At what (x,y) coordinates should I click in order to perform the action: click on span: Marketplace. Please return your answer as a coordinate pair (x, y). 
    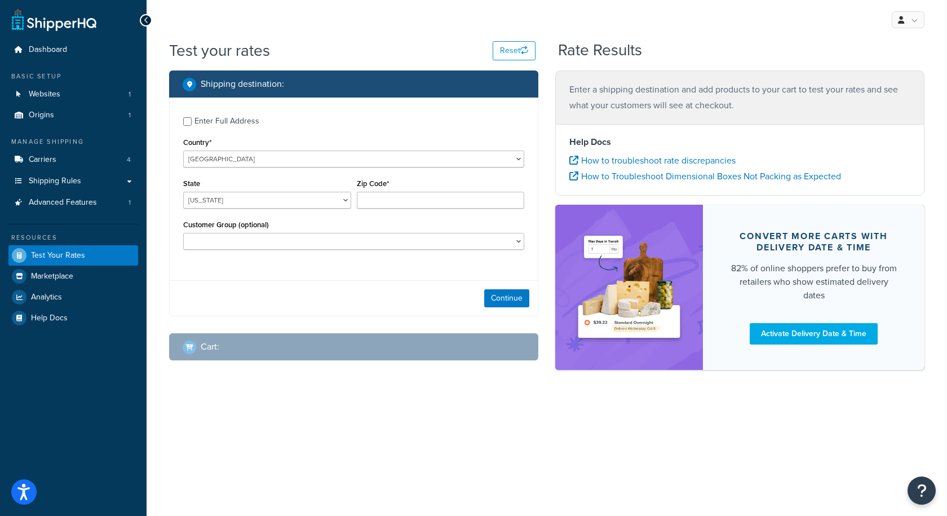
    Looking at the image, I should click on (52, 276).